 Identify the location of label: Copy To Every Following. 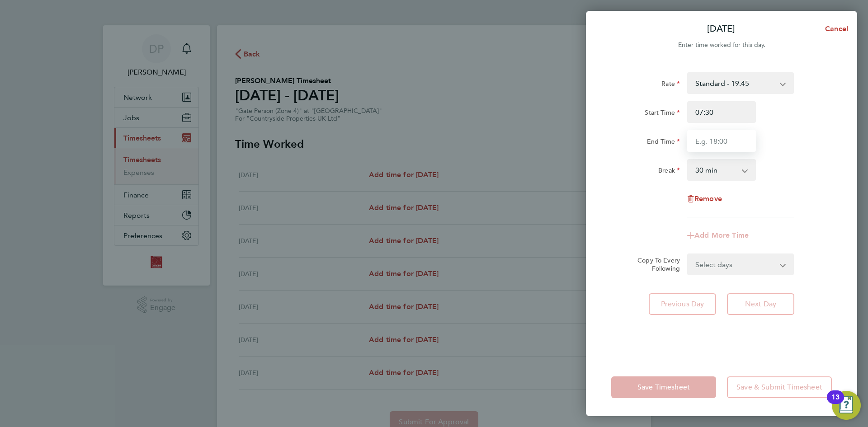
(655, 264).